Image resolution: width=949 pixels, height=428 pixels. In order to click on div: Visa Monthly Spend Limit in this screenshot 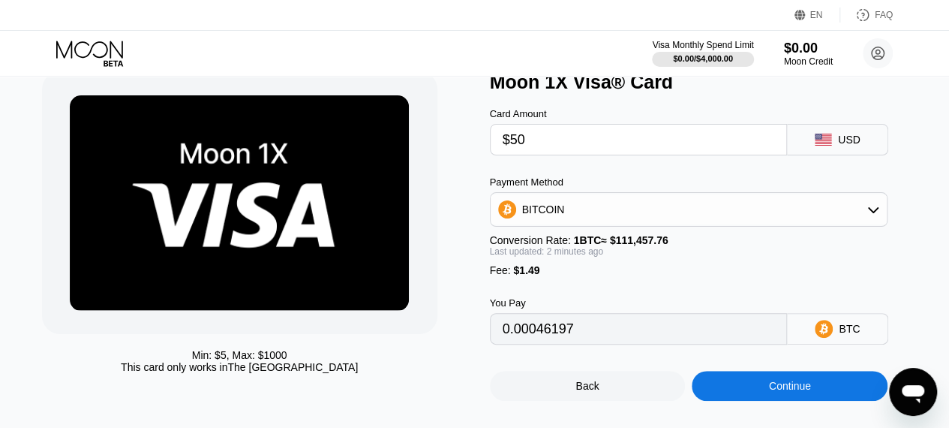, I will do `click(703, 45)`.